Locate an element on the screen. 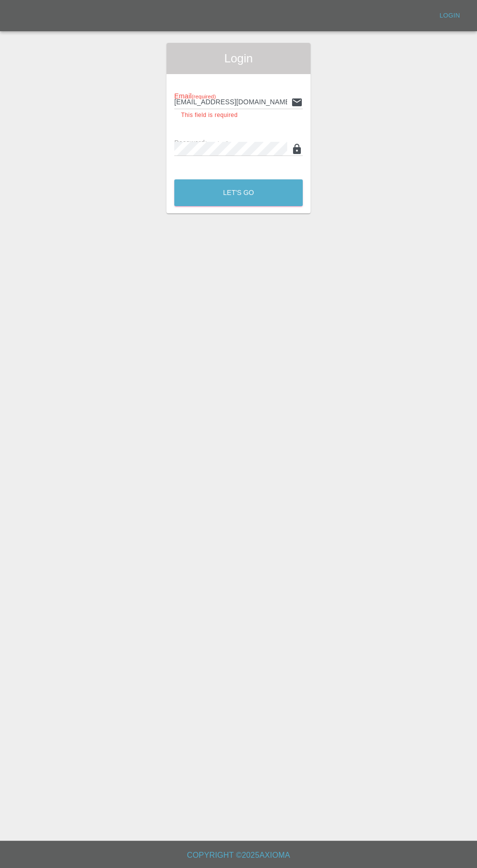 The height and width of the screenshot is (868, 477). h6: Copyright © 2025 Axioma is located at coordinates (238, 855).